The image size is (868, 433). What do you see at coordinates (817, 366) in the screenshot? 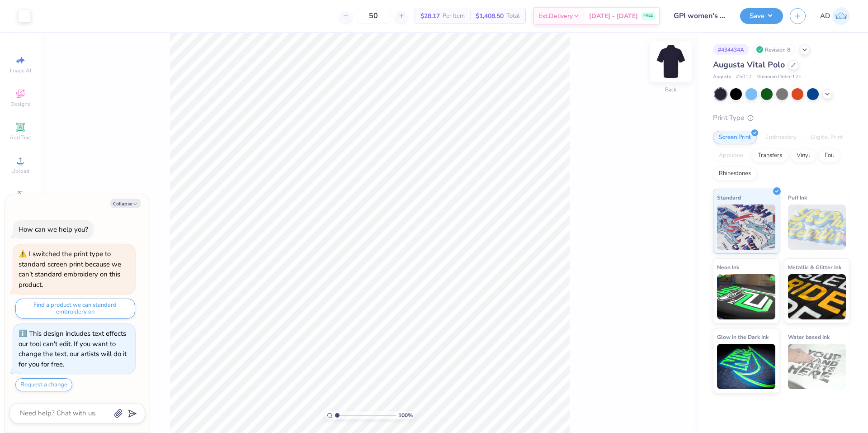
I see `img: Water based Ink` at bounding box center [817, 366].